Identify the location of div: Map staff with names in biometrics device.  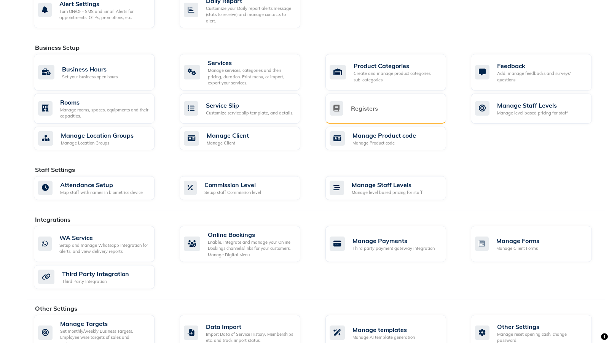
(101, 193).